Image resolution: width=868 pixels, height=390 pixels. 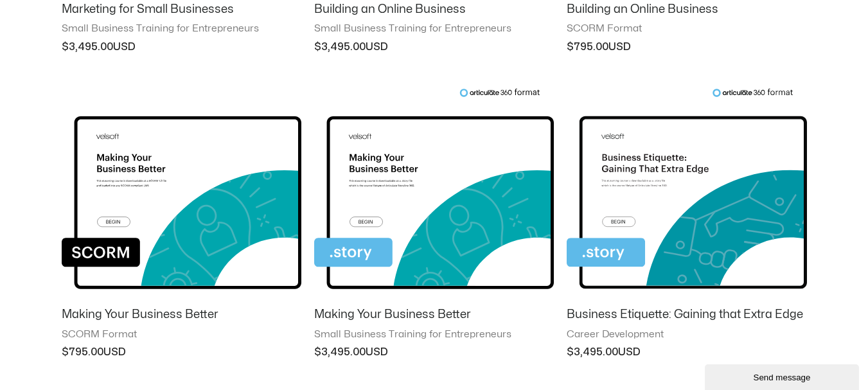 What do you see at coordinates (77, 15) in the screenshot?
I see `div: Send message` at bounding box center [77, 15].